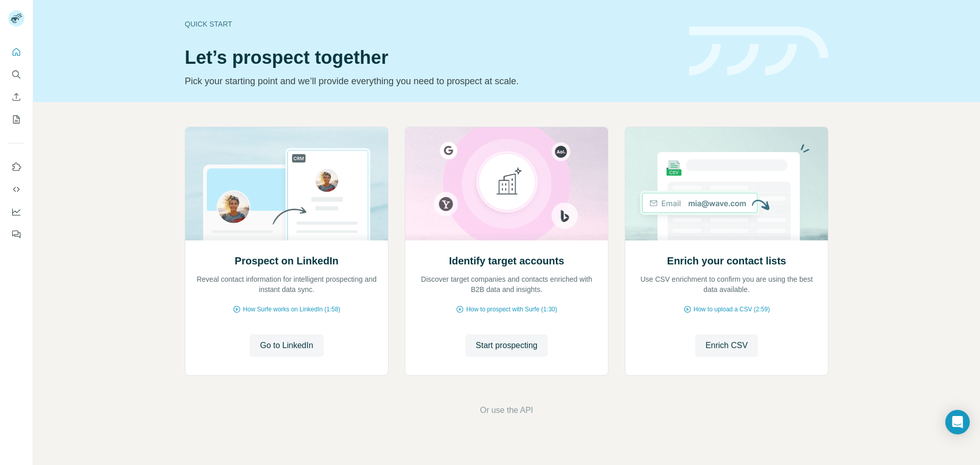  What do you see at coordinates (506, 410) in the screenshot?
I see `span: Or use the API` at bounding box center [506, 410].